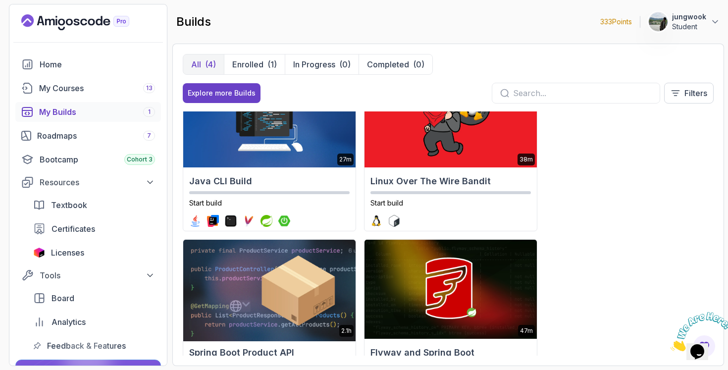 The image size is (728, 370). What do you see at coordinates (94, 298) in the screenshot?
I see `a: board` at bounding box center [94, 298].